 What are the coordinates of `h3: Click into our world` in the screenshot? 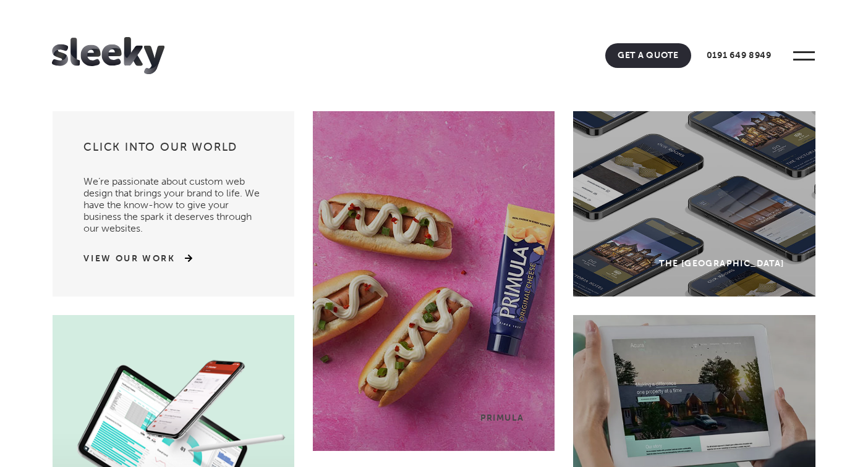 It's located at (173, 152).